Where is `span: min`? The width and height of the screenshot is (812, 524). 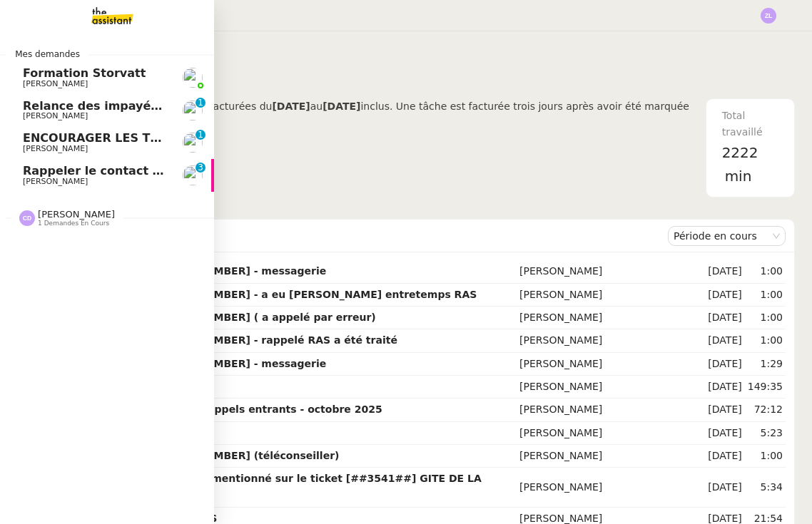 span: min is located at coordinates (738, 176).